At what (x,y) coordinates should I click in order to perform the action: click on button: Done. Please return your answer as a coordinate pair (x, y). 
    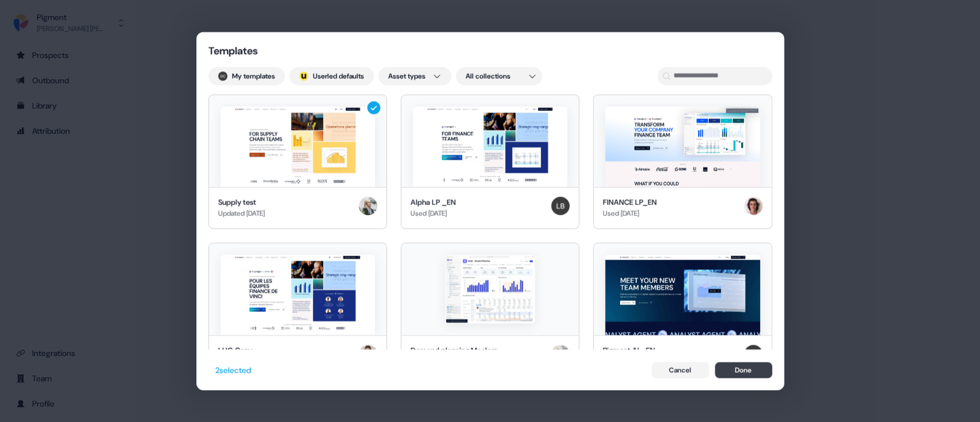
    Looking at the image, I should click on (743, 370).